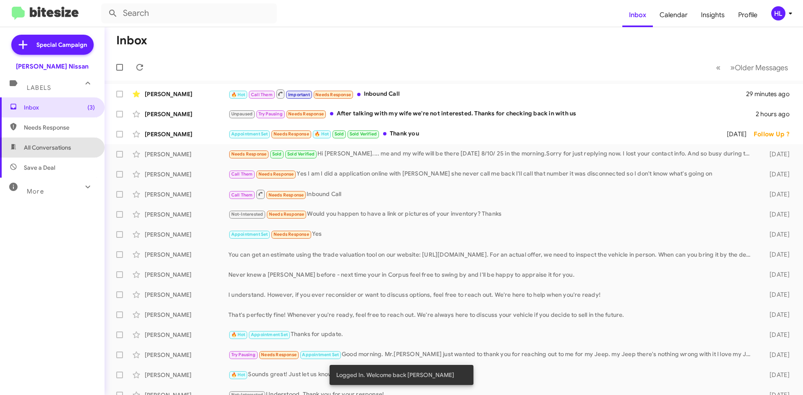 The height and width of the screenshot is (395, 803). What do you see at coordinates (35, 191) in the screenshot?
I see `span: More` at bounding box center [35, 191].